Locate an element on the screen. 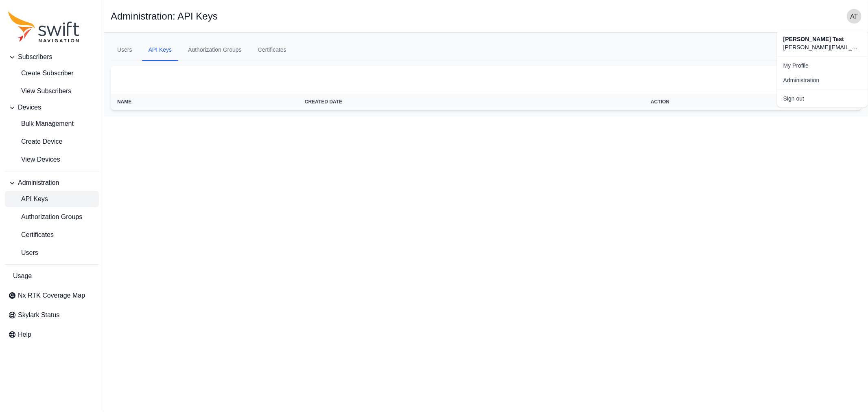 The image size is (868, 412). img: user photo is located at coordinates (854, 17).